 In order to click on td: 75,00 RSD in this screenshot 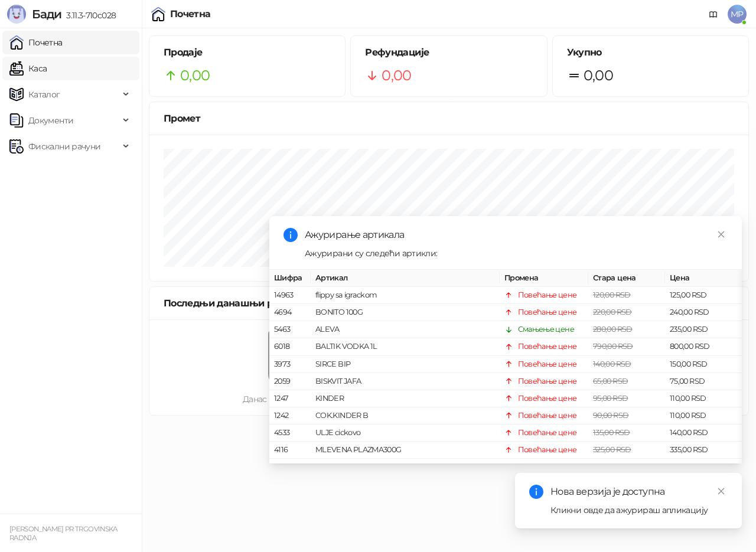, I will do `click(703, 382)`.